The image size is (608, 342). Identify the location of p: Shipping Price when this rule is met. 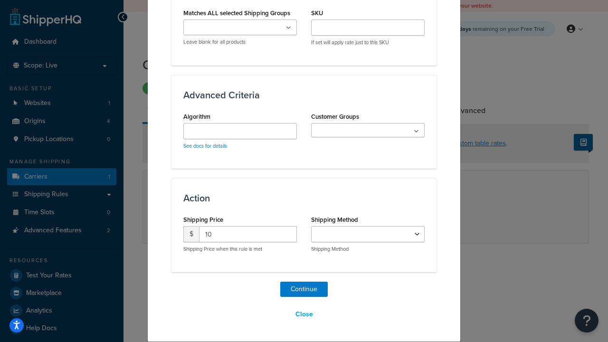
(240, 249).